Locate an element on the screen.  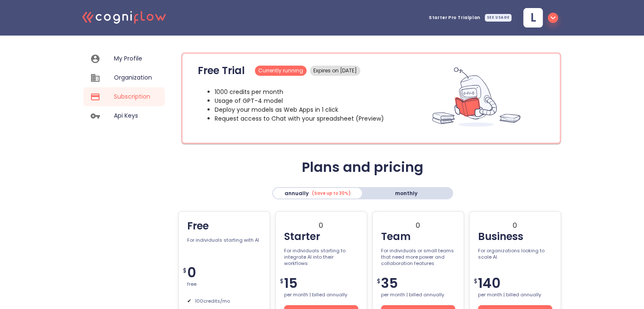
a: Subscription is located at coordinates (124, 97).